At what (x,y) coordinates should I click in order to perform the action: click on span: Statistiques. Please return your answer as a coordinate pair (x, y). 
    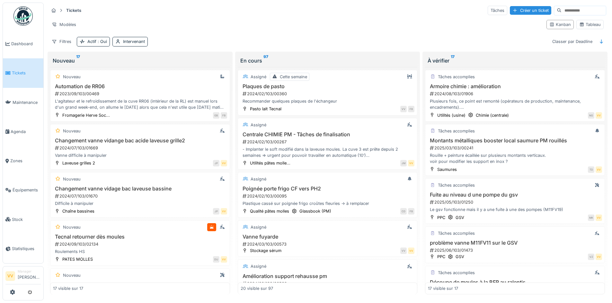
    Looking at the image, I should click on (26, 249).